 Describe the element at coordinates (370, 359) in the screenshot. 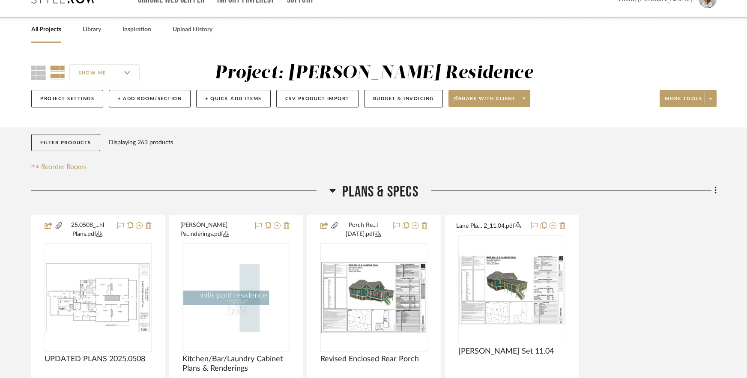

I see `span: Revised Enclosed Rear Porch` at that location.